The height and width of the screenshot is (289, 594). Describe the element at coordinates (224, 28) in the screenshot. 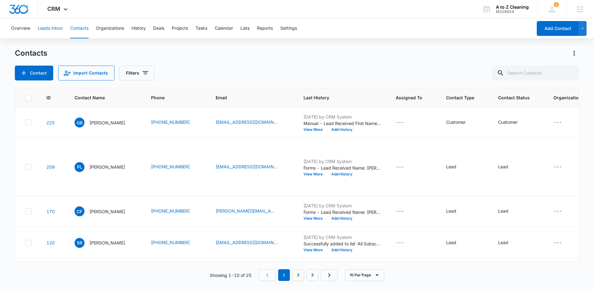

I see `button: Calendar` at that location.